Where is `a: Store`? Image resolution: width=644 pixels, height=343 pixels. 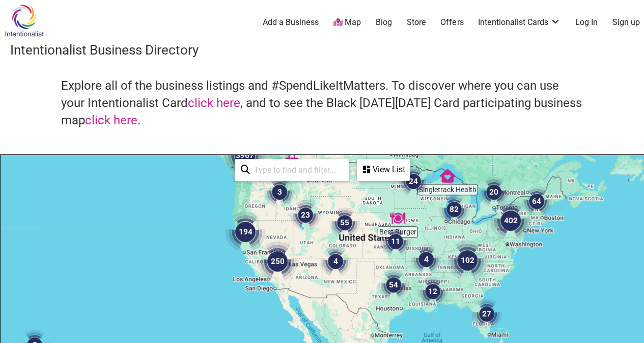
a: Store is located at coordinates (416, 22).